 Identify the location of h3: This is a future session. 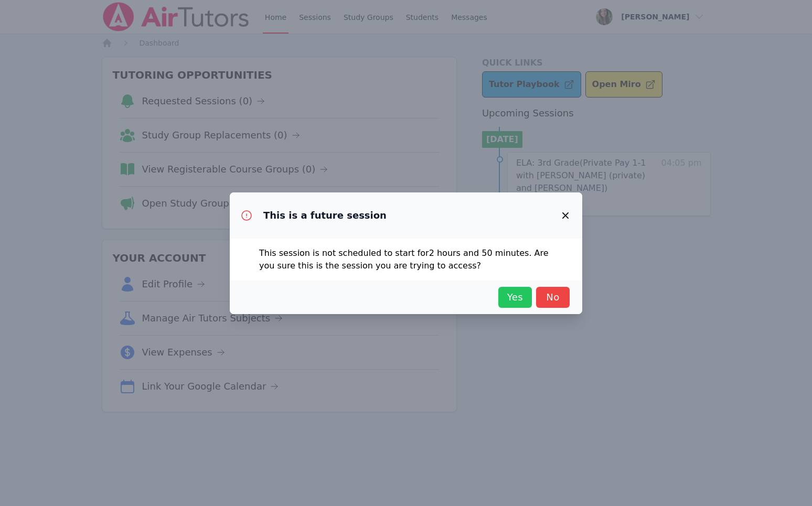
(324, 215).